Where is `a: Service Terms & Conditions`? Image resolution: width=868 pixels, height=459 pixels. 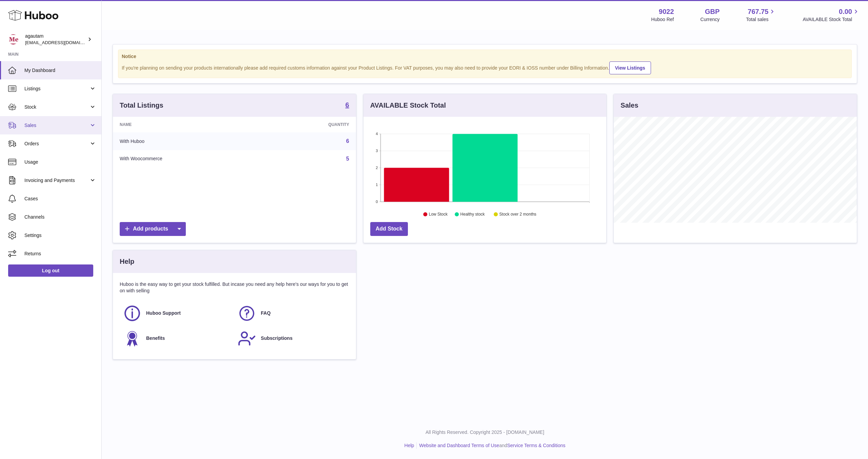 a: Service Terms & Conditions is located at coordinates (537, 445).